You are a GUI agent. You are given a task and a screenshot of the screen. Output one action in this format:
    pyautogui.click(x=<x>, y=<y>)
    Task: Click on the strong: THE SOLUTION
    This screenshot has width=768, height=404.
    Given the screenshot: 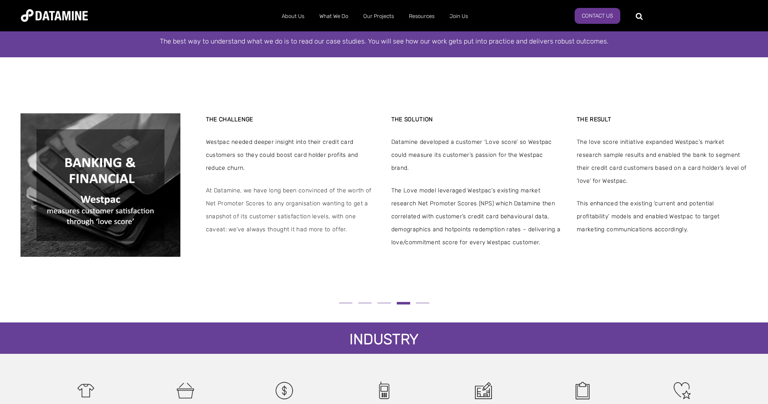 What is the action you would take?
    pyautogui.click(x=412, y=119)
    